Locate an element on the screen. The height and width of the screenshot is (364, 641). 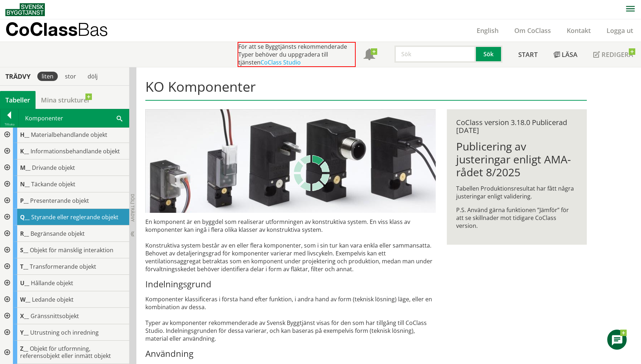
span: Objekt för utformning, referensobjekt eller inmätt objekt is located at coordinates (65, 352).